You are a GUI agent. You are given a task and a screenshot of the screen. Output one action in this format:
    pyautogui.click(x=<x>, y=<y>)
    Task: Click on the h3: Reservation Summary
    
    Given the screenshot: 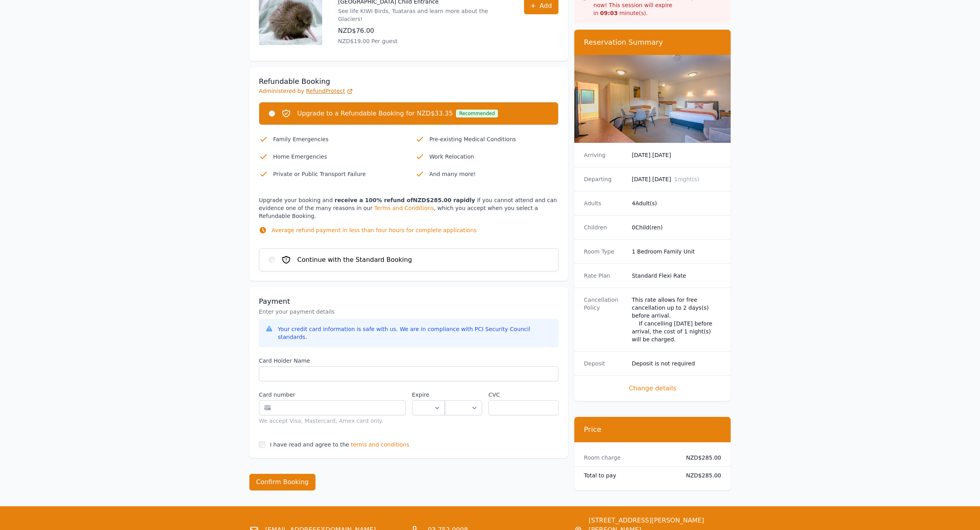 What is the action you would take?
    pyautogui.click(x=652, y=42)
    